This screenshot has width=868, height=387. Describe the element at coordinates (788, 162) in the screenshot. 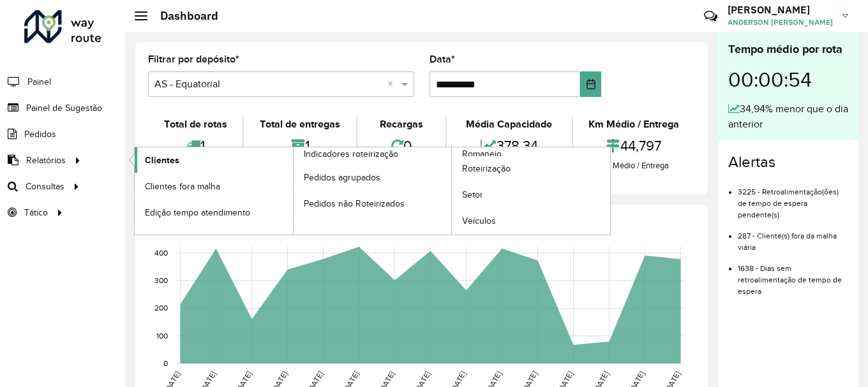

I see `h4: Alertas` at that location.